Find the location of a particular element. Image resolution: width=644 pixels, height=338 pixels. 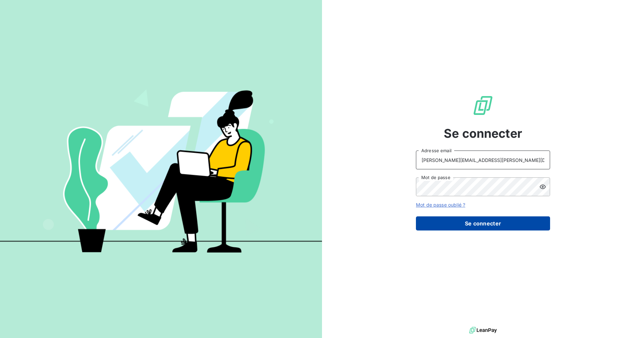

img: logo is located at coordinates (483, 330).